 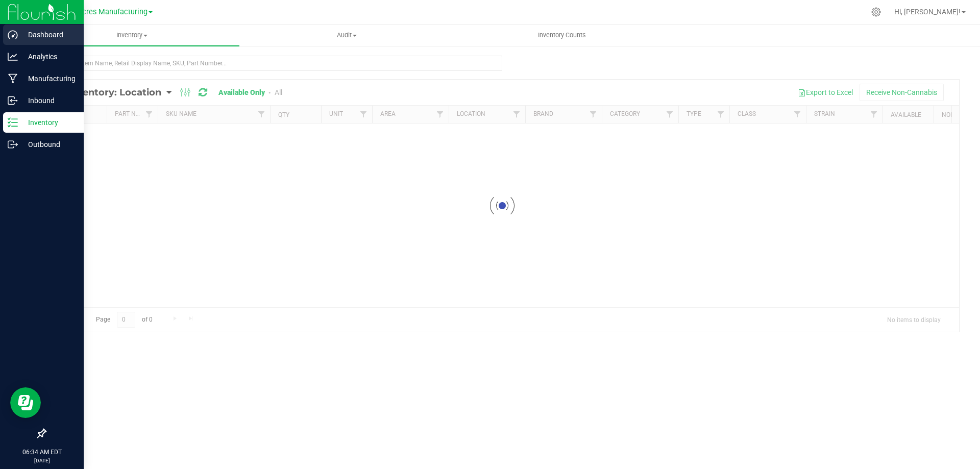 I want to click on span: Green Acres Manufacturing, so click(x=101, y=11).